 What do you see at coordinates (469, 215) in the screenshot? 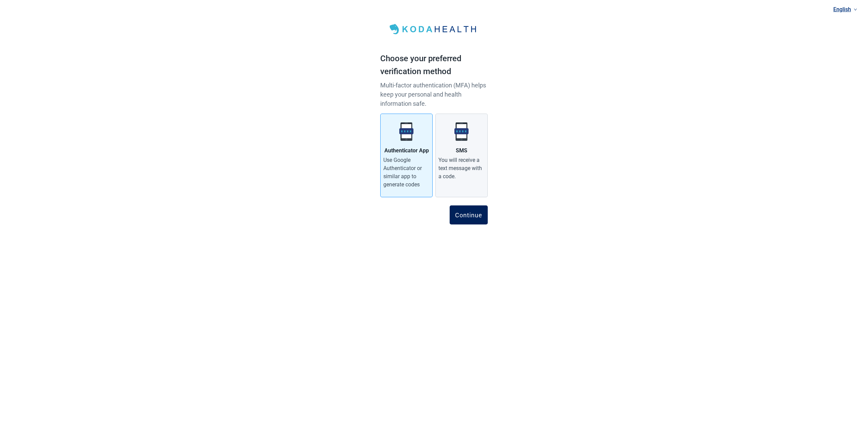
I see `div: Continue` at bounding box center [469, 215].